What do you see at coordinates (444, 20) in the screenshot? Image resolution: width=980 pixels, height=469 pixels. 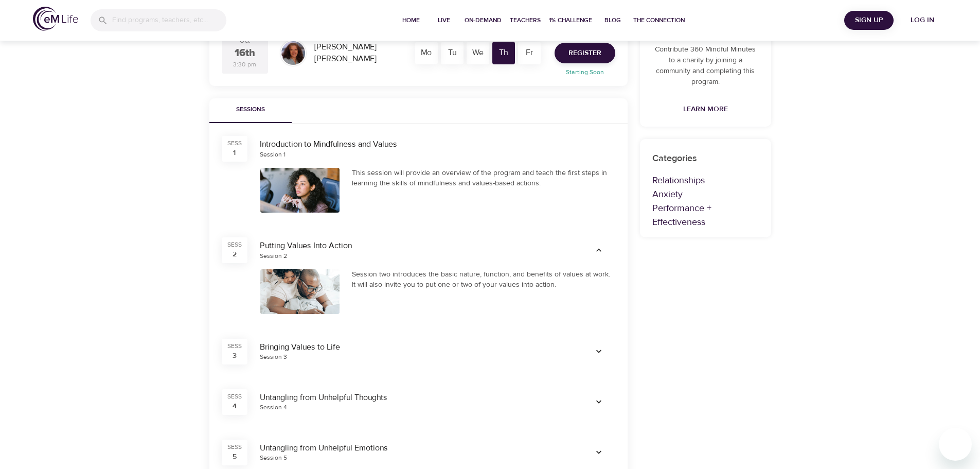 I see `span: Live` at bounding box center [444, 20].